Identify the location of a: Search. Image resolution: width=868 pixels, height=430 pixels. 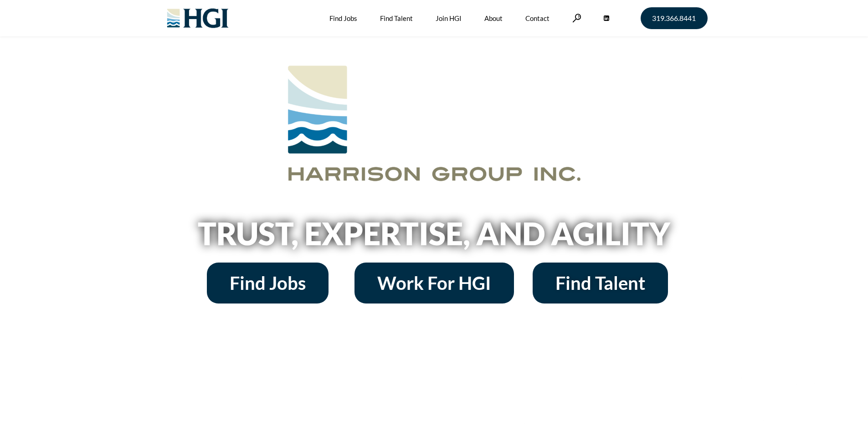
(577, 18).